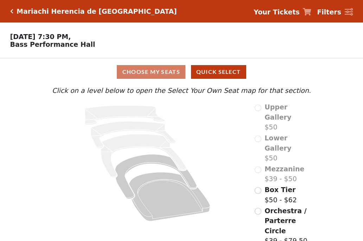 This screenshot has width=363, height=241. What do you see at coordinates (278, 112) in the screenshot?
I see `span: Upper Gallery` at bounding box center [278, 112].